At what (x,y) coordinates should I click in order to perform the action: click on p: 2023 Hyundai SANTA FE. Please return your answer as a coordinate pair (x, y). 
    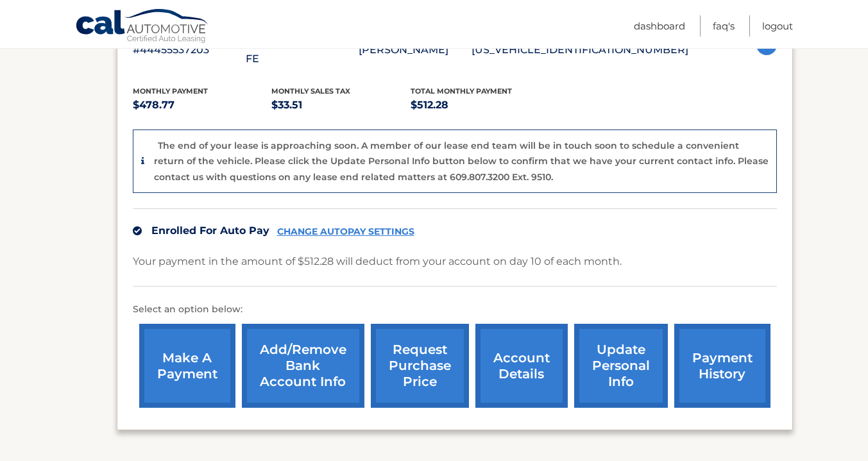
    Looking at the image, I should click on (302, 50).